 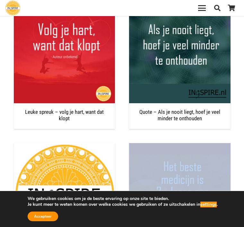 I want to click on p: We gebruiken cookies om je de beste ervaring op onze site te bieden., so click(x=123, y=199).